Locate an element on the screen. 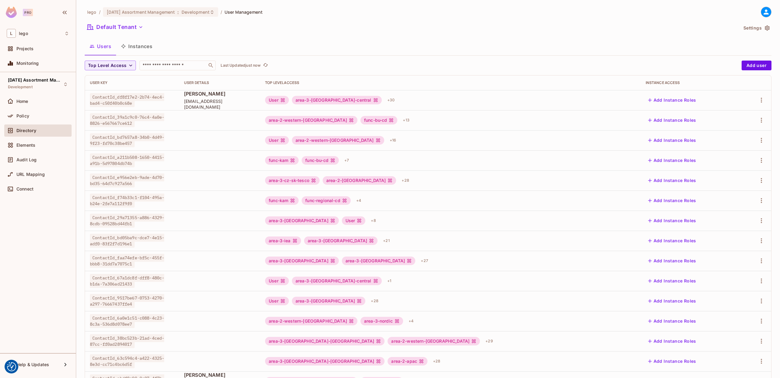 The image size is (780, 378). div: + 21 is located at coordinates (386, 241).